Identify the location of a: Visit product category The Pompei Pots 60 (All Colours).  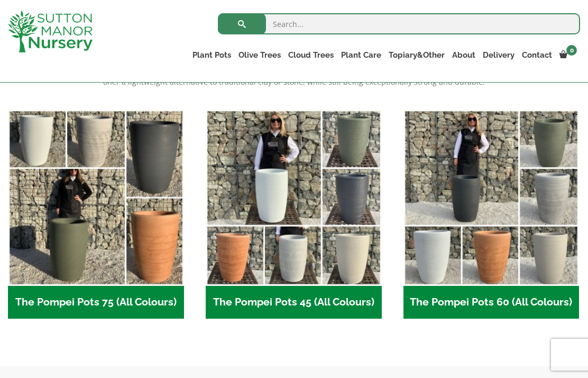
(492, 214).